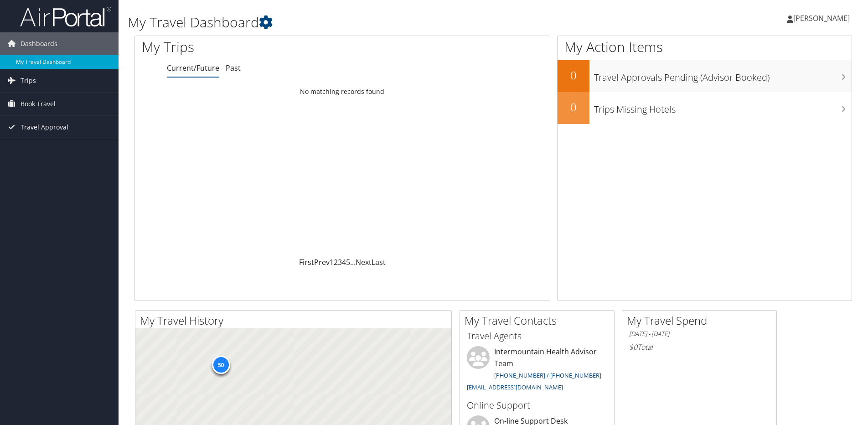 The width and height of the screenshot is (868, 425). I want to click on h3: Online Support, so click(537, 406).